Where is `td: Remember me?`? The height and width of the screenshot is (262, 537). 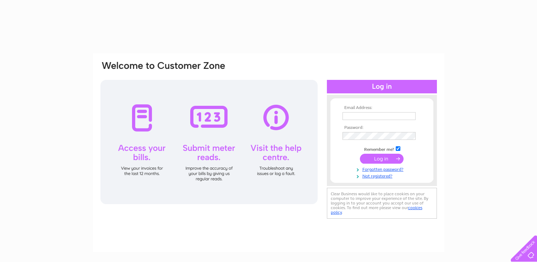 td: Remember me? is located at coordinates (382, 149).